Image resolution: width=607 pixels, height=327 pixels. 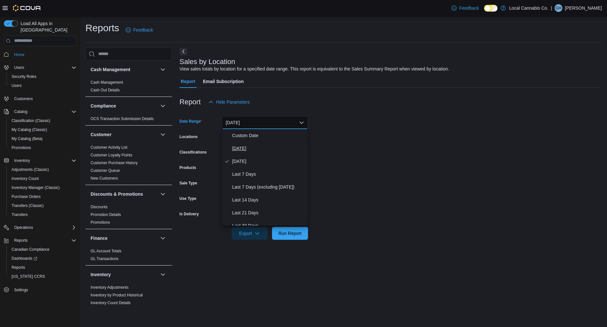 What do you see at coordinates (191, 121) in the screenshot?
I see `label: Date Range` at bounding box center [191, 121].